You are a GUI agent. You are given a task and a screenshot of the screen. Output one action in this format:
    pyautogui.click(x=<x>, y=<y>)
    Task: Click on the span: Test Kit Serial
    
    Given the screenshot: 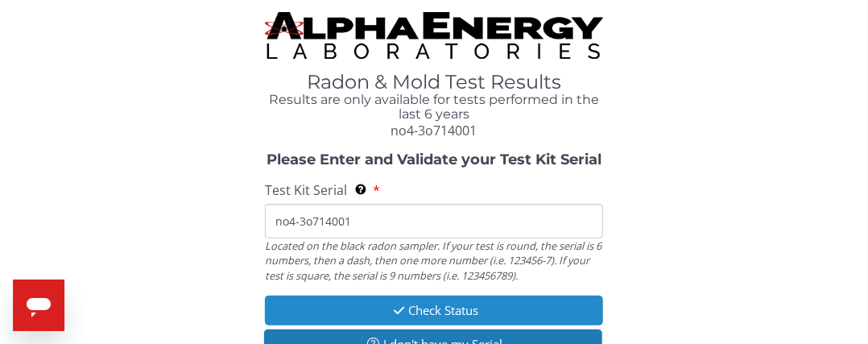 What is the action you would take?
    pyautogui.click(x=306, y=190)
    